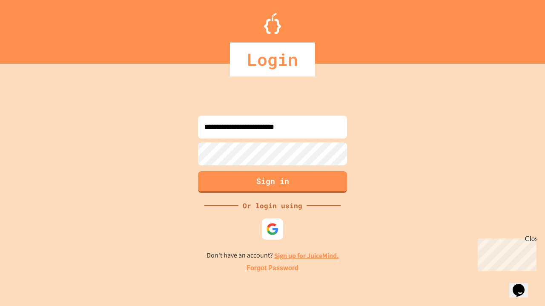 This screenshot has height=306, width=545. I want to click on p: Don't have an account?, so click(272, 256).